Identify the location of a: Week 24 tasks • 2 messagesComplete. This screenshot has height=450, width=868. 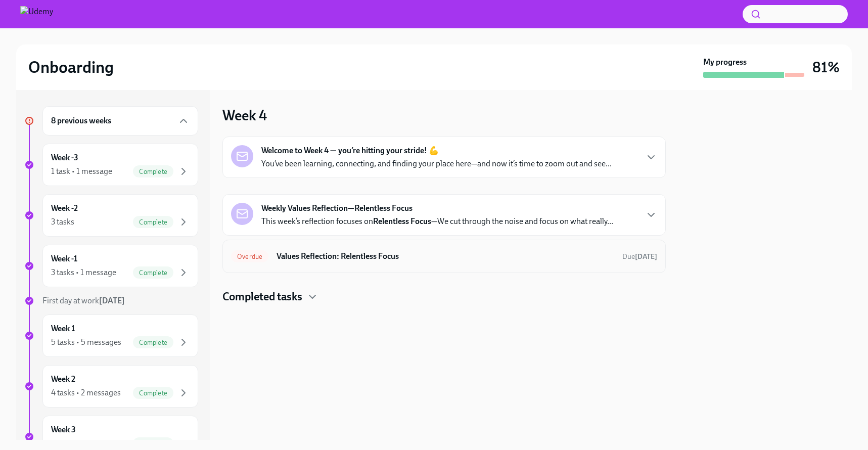
(111, 386).